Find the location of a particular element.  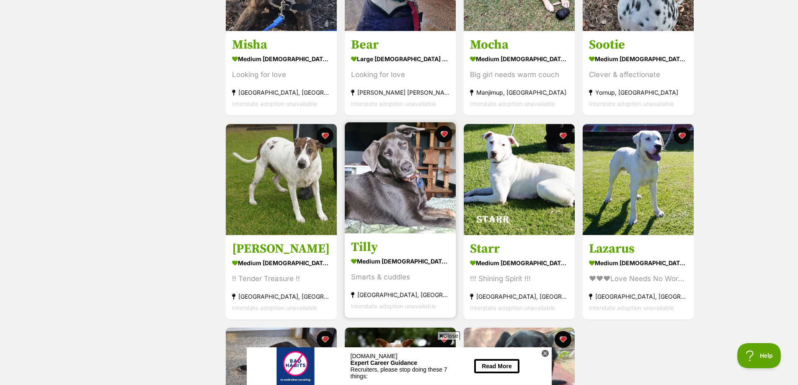

img: Lazarus is located at coordinates (638, 179).